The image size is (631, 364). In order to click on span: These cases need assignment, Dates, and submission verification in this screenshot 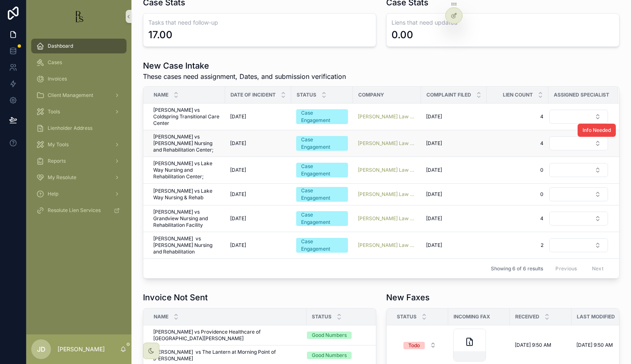, I will do `click(244, 76)`.